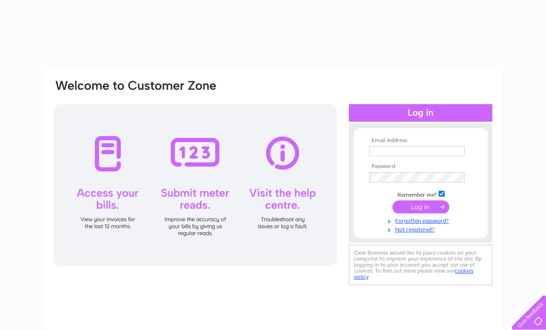 The image size is (546, 330). I want to click on div: Clear Business would like to place cookies on your computer to improve your experience of the sit..., so click(420, 265).